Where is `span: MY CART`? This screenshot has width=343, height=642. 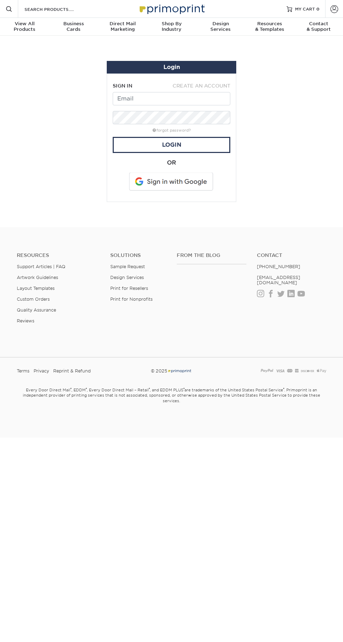
span: MY CART is located at coordinates (305, 9).